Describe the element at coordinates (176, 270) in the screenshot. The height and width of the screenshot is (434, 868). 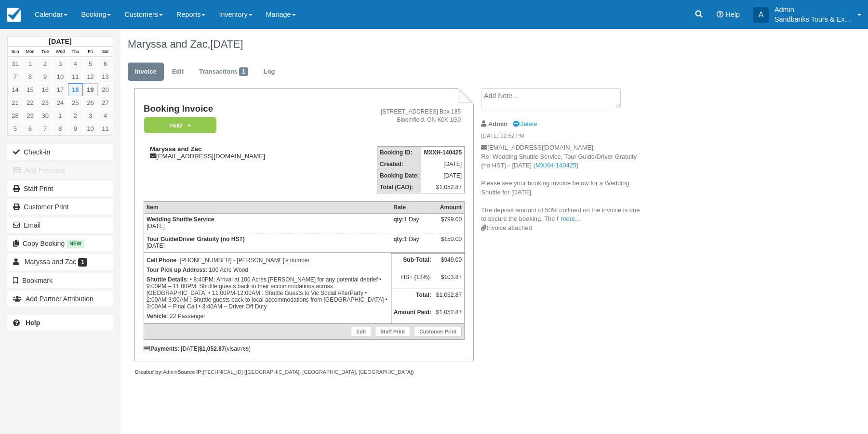
I see `strong: Tour Pick up Address` at that location.